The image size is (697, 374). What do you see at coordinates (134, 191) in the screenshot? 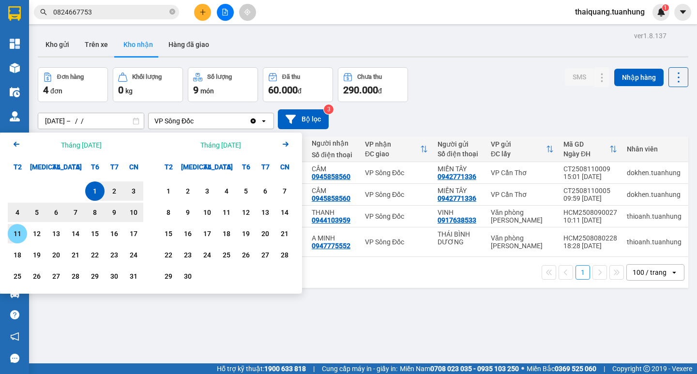
I see `div: Choose Chủ Nhật, tháng 08 3 2025. It's available.` at bounding box center [134, 191].